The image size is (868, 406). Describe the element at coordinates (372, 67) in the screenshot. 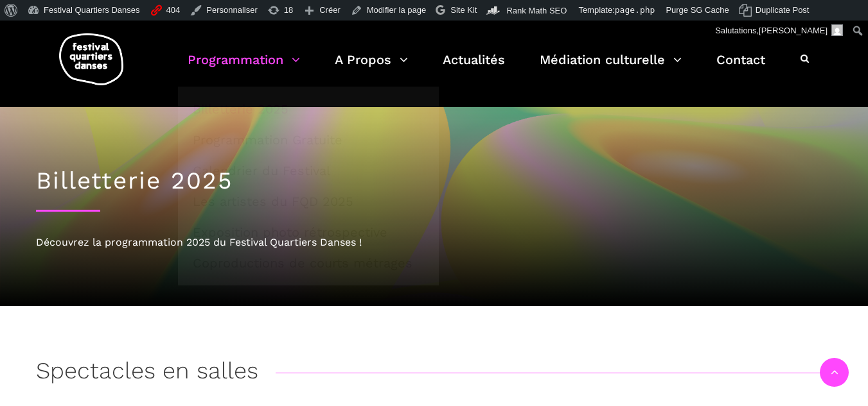

I see `a: A Propos` at that location.